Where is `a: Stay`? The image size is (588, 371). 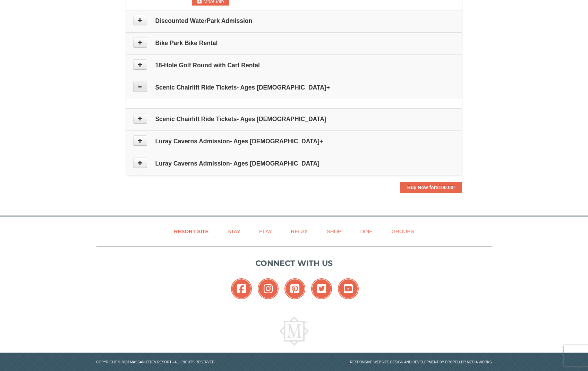
a: Stay is located at coordinates (234, 231).